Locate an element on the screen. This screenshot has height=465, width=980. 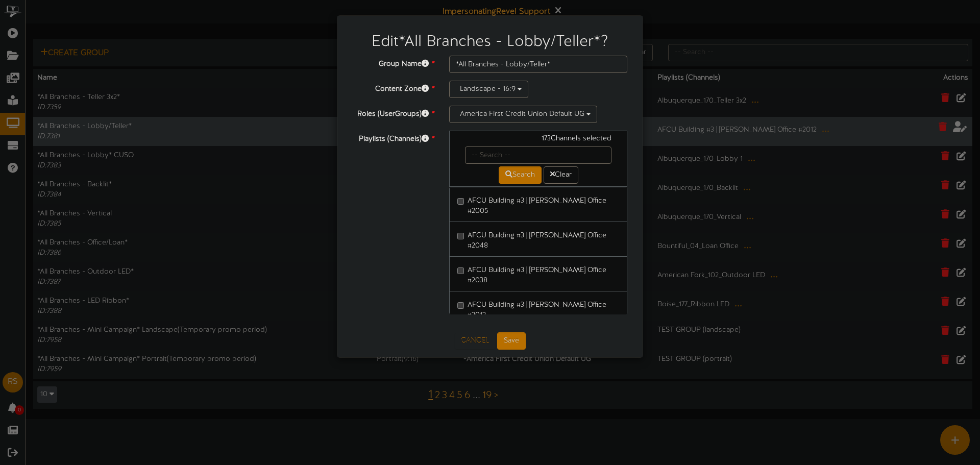
h2: Edit *All Branches - Lobby/Teller* ? is located at coordinates (490, 42).